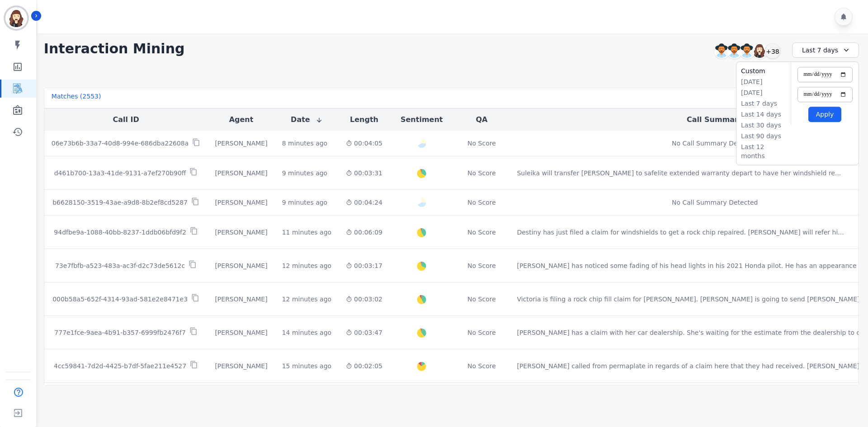 The image size is (868, 427). I want to click on button: Sentiment, so click(421, 120).